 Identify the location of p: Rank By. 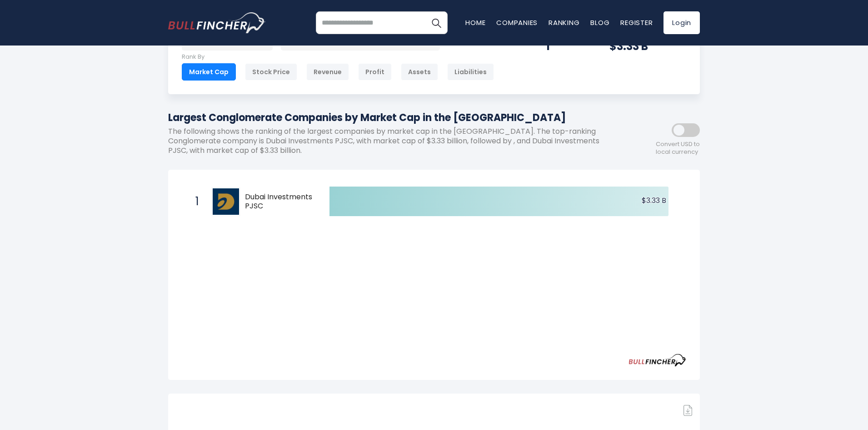
(338, 57).